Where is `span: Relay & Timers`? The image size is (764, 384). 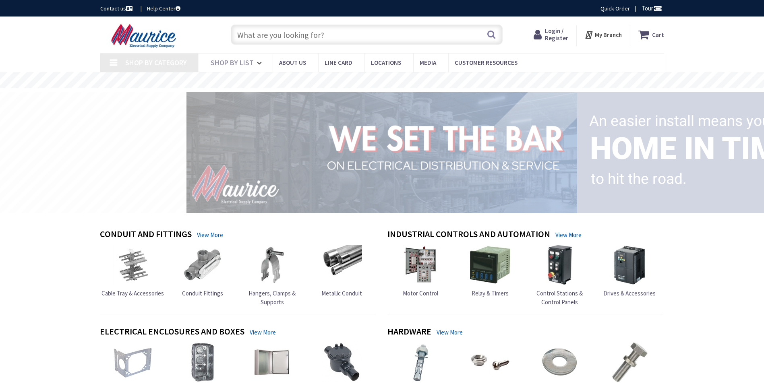
span: Relay & Timers is located at coordinates (490, 293).